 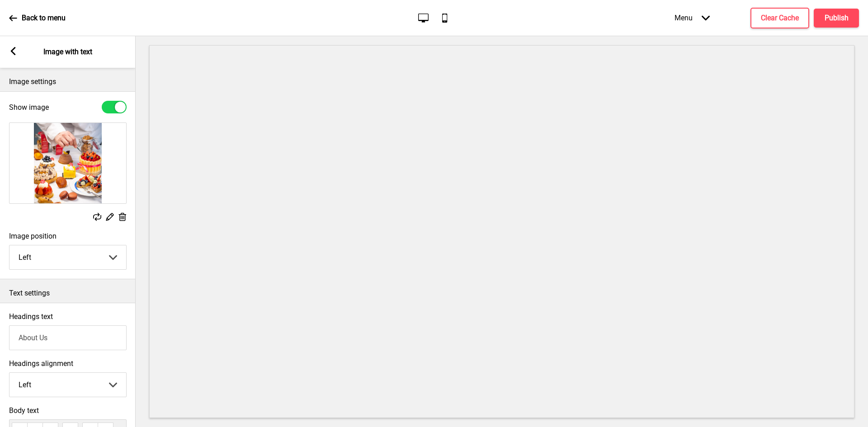 What do you see at coordinates (68, 236) in the screenshot?
I see `label: Image position` at bounding box center [68, 236].